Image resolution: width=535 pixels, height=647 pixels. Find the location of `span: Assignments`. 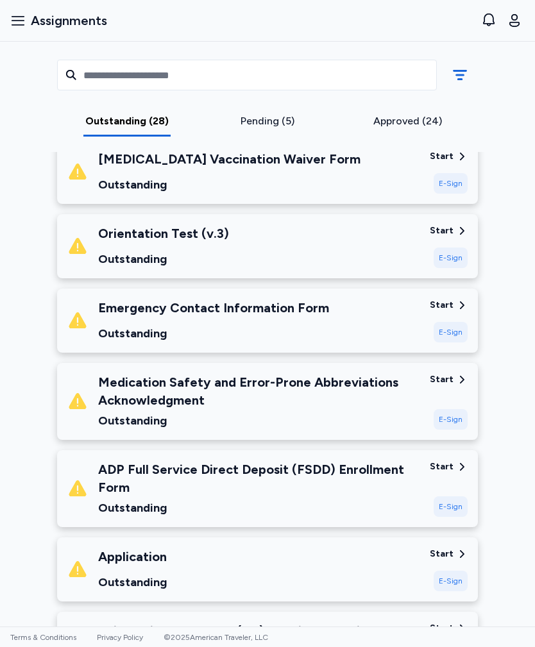

span: Assignments is located at coordinates (69, 21).